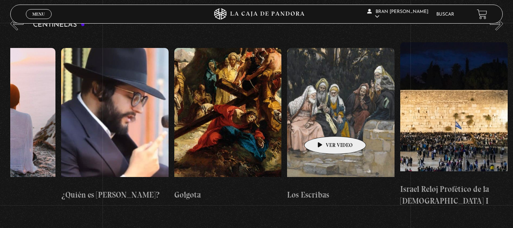 The image size is (513, 228). What do you see at coordinates (445, 14) in the screenshot?
I see `a: Buscar` at bounding box center [445, 14].